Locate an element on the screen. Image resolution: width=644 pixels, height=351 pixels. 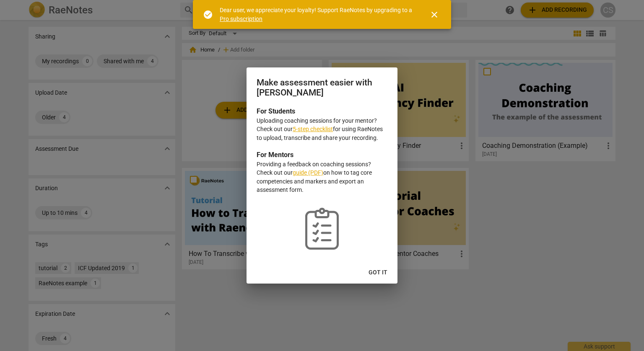
div: Dear user, we appreciate your loyalty! Support RaeNotes by upgrading to a is located at coordinates (317, 14).